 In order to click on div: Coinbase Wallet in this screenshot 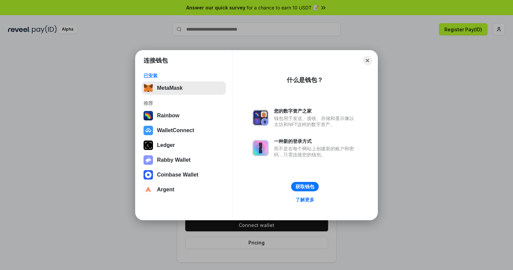, I will do `click(177, 175)`.